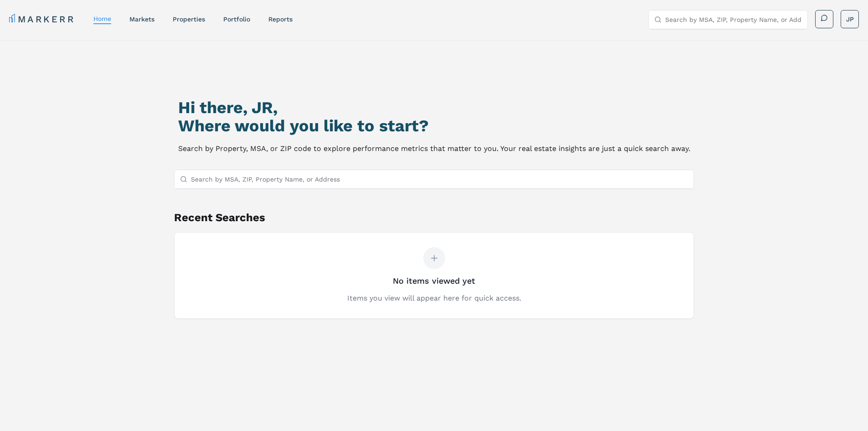 The image size is (868, 431). What do you see at coordinates (102, 19) in the screenshot?
I see `a: home` at bounding box center [102, 19].